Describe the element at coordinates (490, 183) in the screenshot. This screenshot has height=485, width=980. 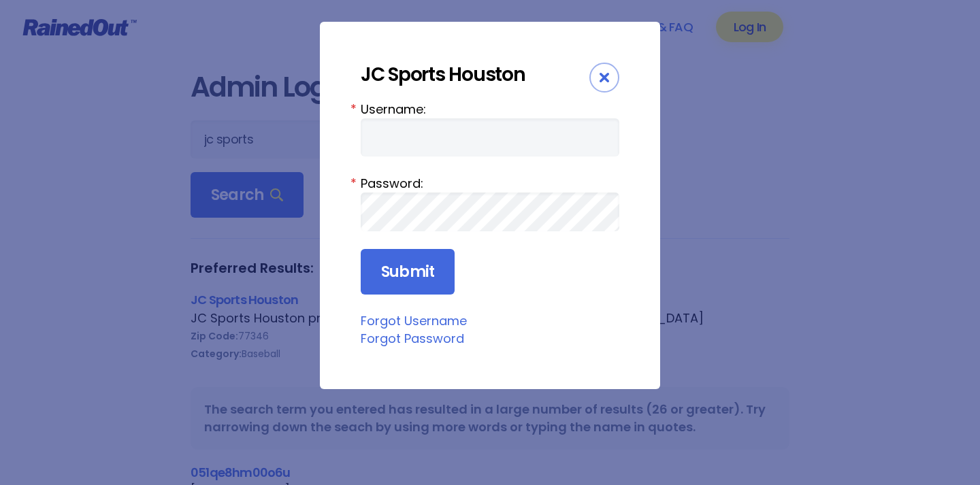
I see `label: Password:` at that location.